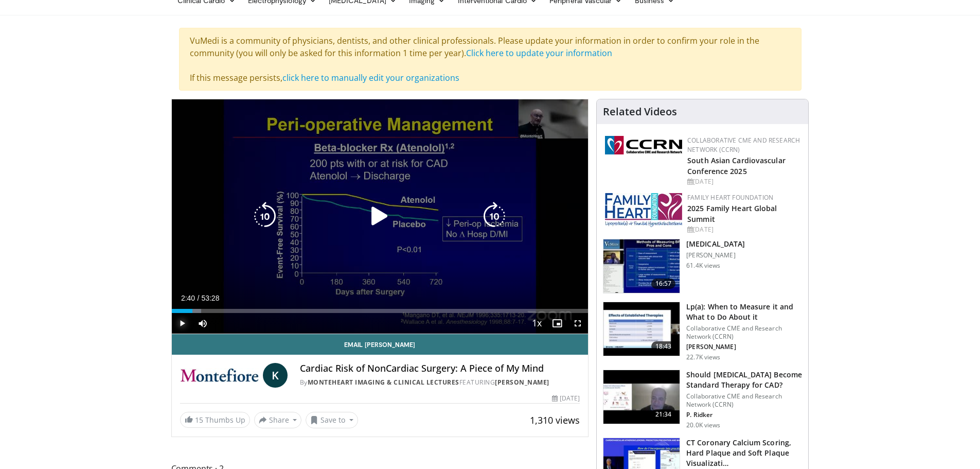  What do you see at coordinates (578, 323) in the screenshot?
I see `button: Fullscreen` at bounding box center [578, 323].